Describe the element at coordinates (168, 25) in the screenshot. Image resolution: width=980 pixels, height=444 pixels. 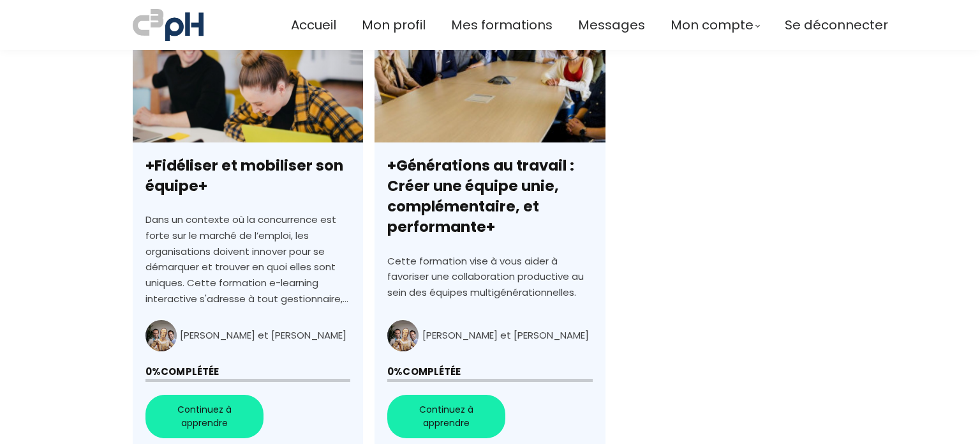
I see `img: a70bc7685e0efc0bd0b04b3506828469.jpeg` at that location.